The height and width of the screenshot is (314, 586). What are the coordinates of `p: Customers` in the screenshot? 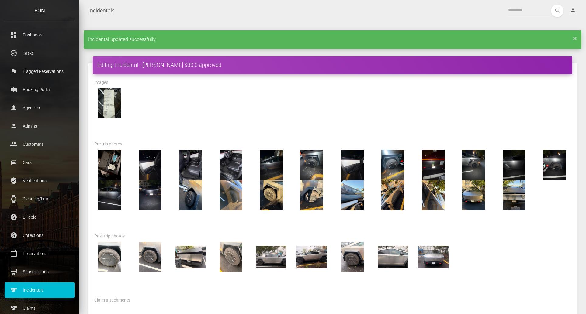 It's located at (40, 144).